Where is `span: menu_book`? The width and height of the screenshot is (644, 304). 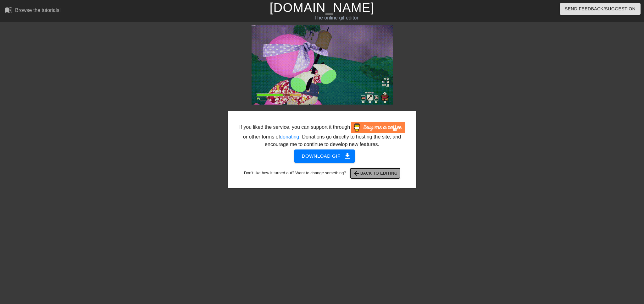
span: menu_book is located at coordinates (8, 10).